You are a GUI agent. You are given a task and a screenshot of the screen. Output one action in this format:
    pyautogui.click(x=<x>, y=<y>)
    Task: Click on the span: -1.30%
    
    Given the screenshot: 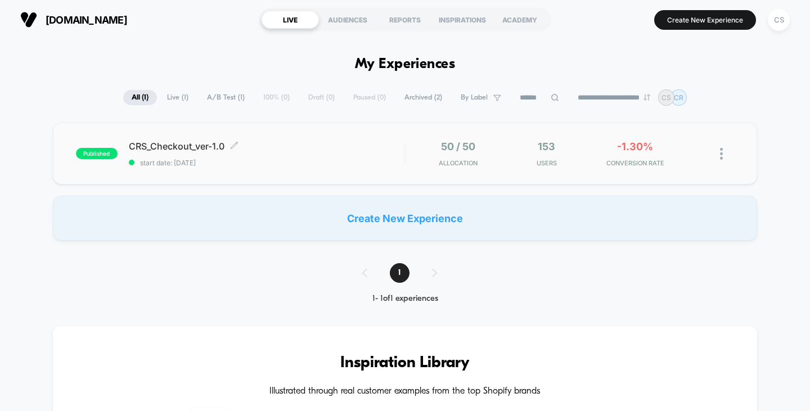 What is the action you would take?
    pyautogui.click(x=635, y=146)
    